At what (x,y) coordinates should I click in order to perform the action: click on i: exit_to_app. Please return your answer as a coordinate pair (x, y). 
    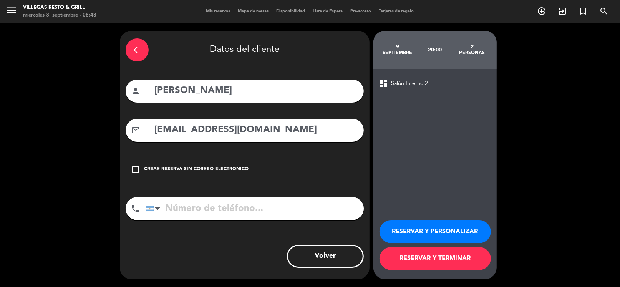
    Looking at the image, I should click on (562, 11).